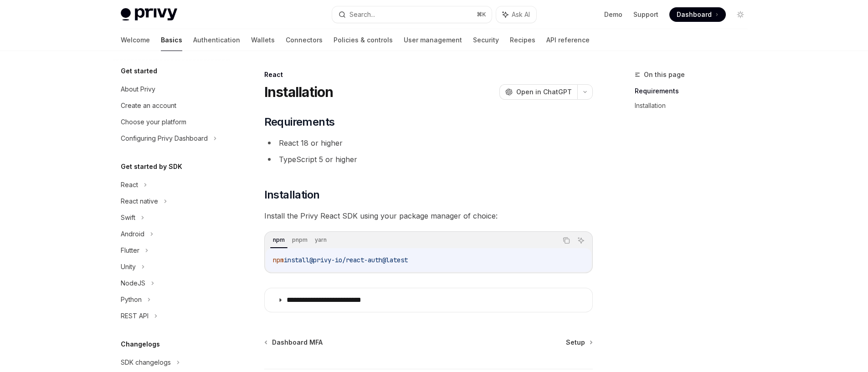 The height and width of the screenshot is (372, 868). What do you see at coordinates (538, 92) in the screenshot?
I see `button: Open in ChatGPT` at bounding box center [538, 92].